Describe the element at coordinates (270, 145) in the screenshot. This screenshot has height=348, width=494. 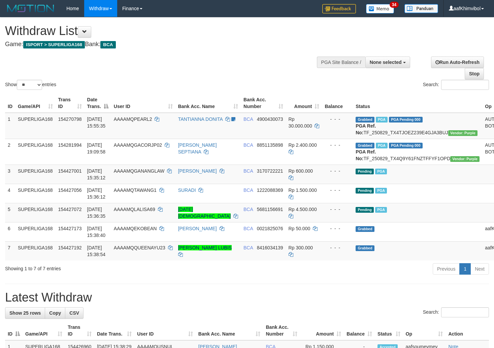
I see `span: Copy 8851135898 to clipboard` at that location.